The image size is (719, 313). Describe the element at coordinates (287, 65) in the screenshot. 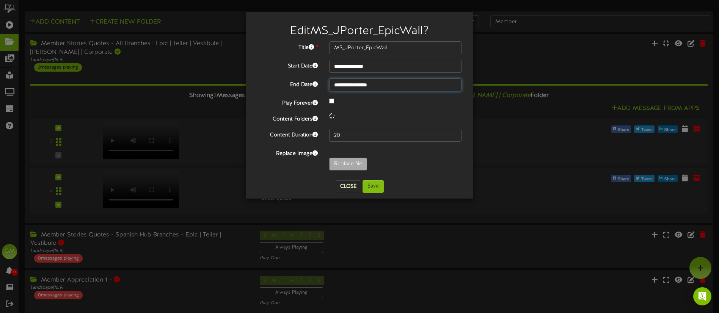

I see `label: Start Date` at that location.